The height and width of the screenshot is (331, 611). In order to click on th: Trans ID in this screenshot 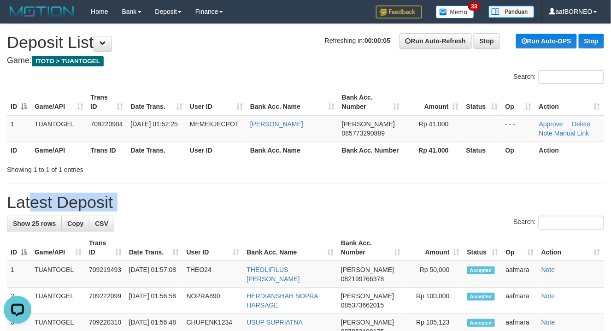, I will do `click(107, 150)`.